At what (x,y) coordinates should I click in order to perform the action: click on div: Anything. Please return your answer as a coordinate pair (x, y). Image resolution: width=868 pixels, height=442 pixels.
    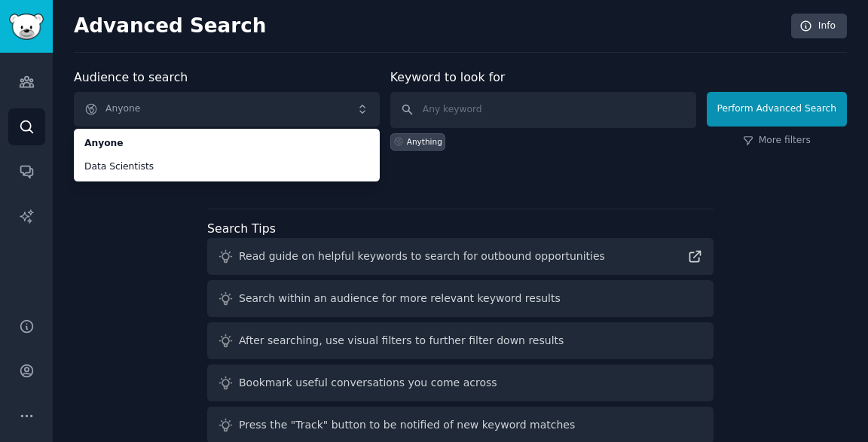
    Looking at the image, I should click on (424, 142).